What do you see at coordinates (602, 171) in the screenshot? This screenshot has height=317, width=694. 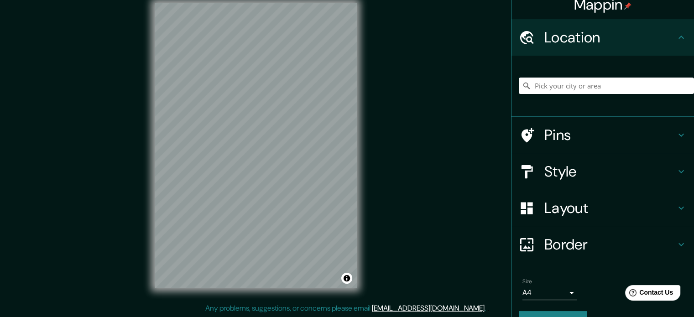 I see `div: Style` at bounding box center [602, 171].